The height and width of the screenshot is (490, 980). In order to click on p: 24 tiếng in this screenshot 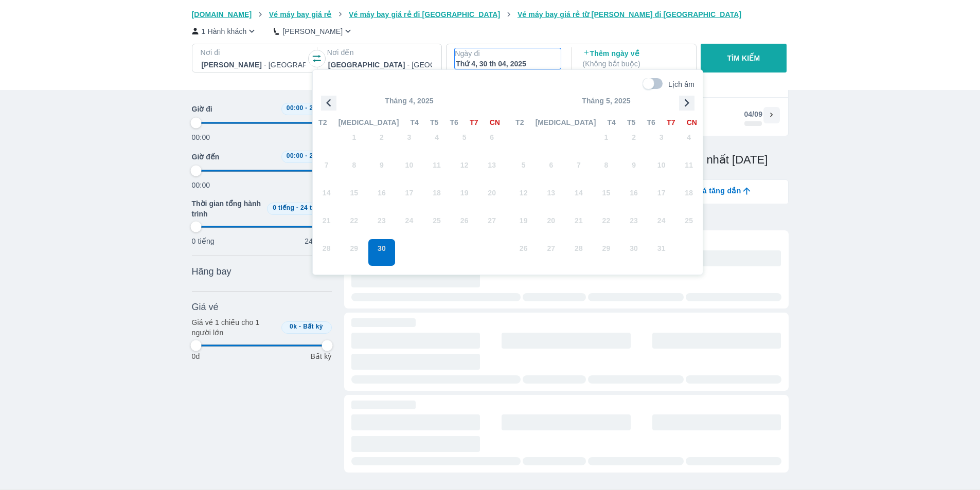, I will do `click(318, 241)`.